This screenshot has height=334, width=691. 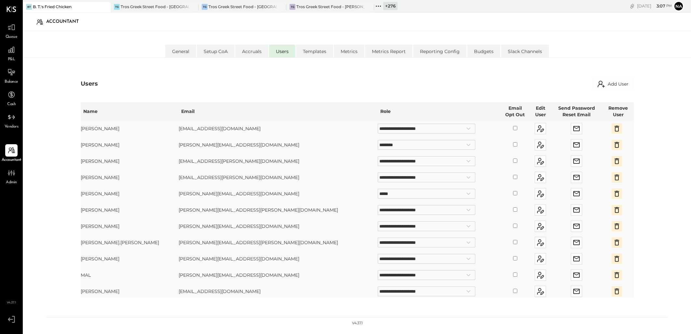 I want to click on a: Balance, so click(x=11, y=76).